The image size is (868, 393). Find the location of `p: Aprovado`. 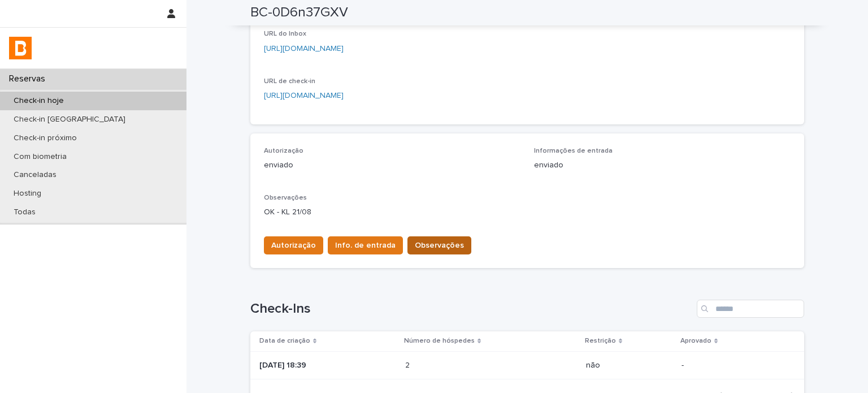

p: Aprovado is located at coordinates (696, 341).